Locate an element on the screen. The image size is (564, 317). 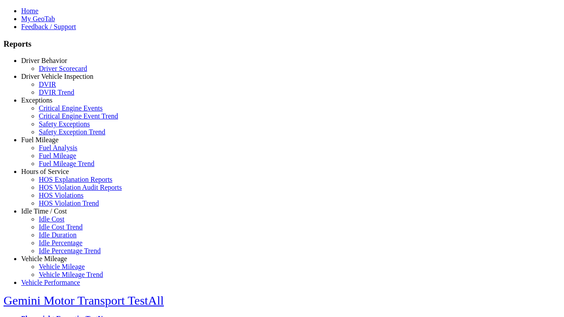
a: Feedback / Support is located at coordinates (48, 26).